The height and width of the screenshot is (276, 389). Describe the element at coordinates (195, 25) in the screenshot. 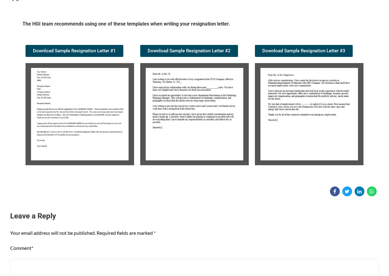

I see `h5: The HGI team recommends using one of these templates when writing your resignation letter.` at that location.